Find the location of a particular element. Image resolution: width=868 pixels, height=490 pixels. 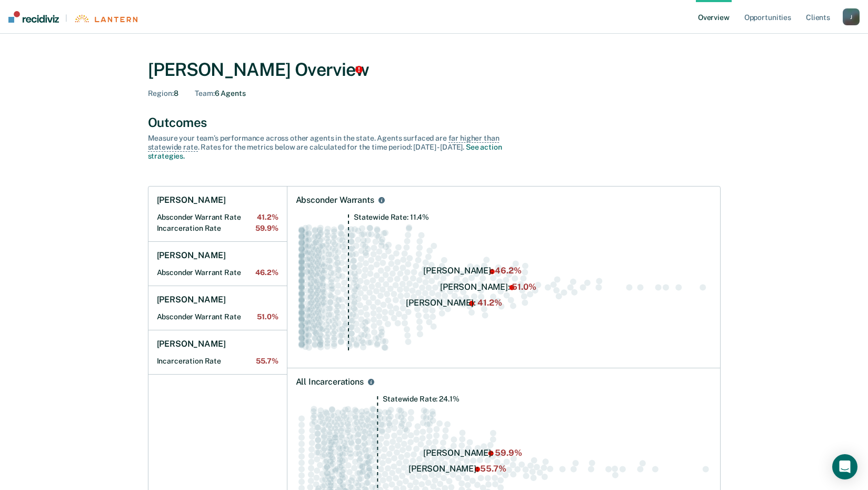

div: Outcomes is located at coordinates (434, 122).